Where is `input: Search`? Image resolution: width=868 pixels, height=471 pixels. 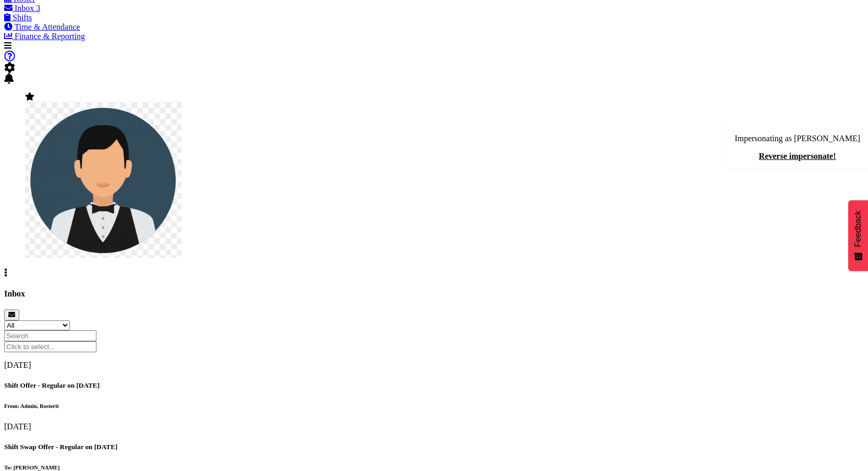 input: Search is located at coordinates (50, 335).